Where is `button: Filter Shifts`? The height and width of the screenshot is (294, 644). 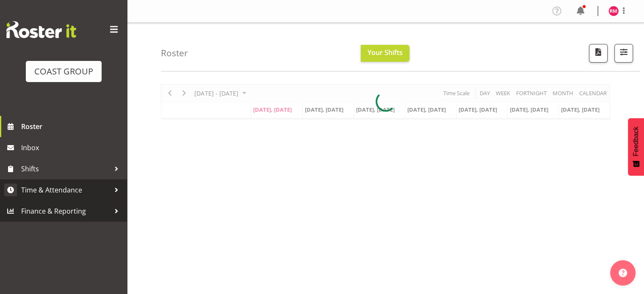
button: Filter Shifts is located at coordinates (624, 53).